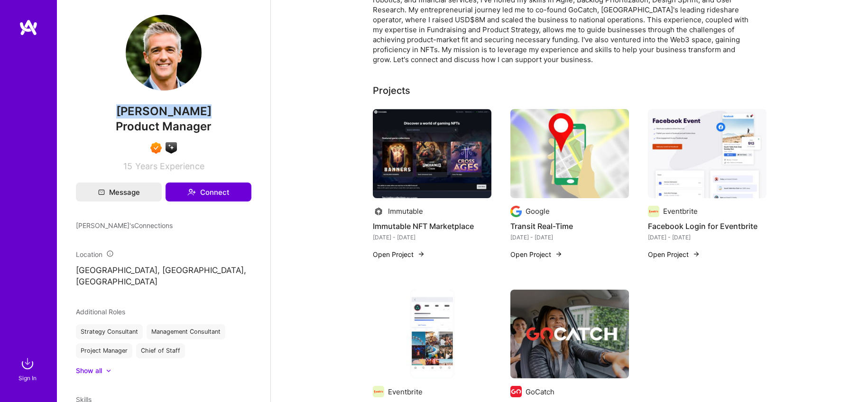 The height and width of the screenshot is (402, 868). I want to click on img: Eventbrite-Instagram Integration, so click(432, 334).